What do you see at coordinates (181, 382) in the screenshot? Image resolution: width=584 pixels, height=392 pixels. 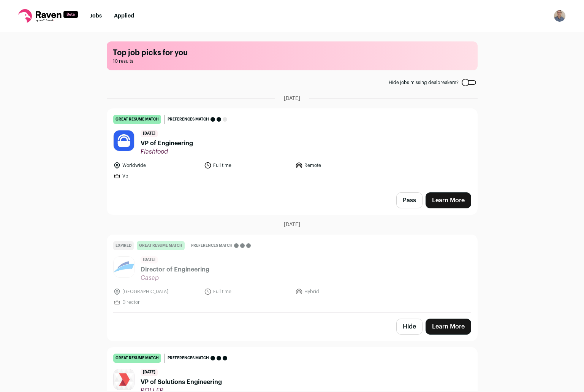 I see `span: VP of Solutions Engineering` at bounding box center [181, 382].